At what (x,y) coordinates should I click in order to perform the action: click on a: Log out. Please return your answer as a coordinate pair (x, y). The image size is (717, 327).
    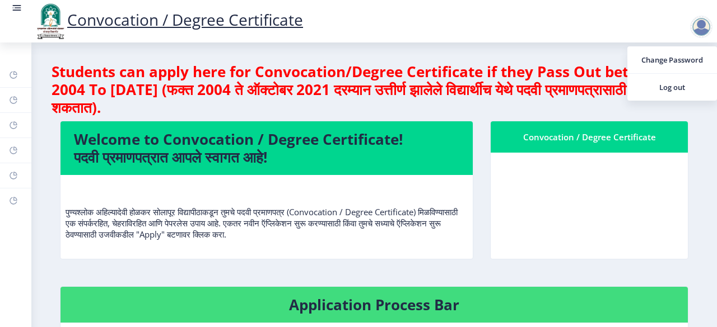
    Looking at the image, I should click on (672, 87).